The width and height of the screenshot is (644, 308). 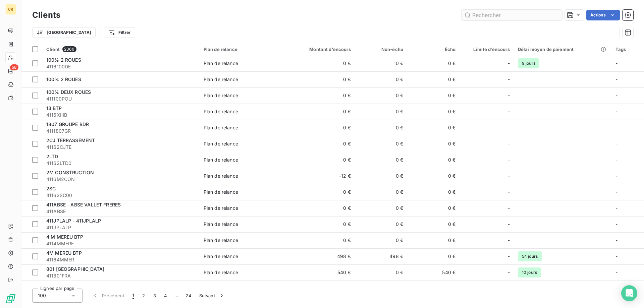 I want to click on span: 58, so click(x=14, y=67).